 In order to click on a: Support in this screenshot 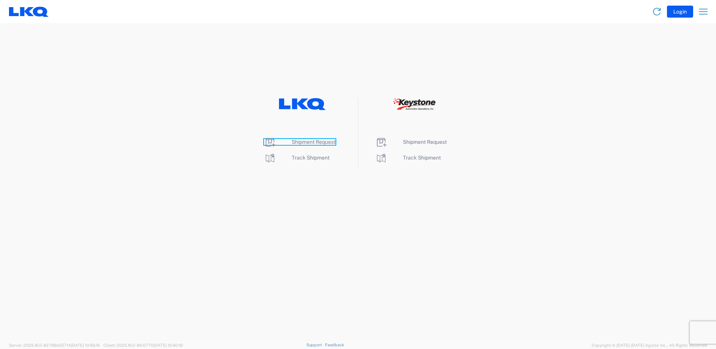, I will do `click(316, 345)`.